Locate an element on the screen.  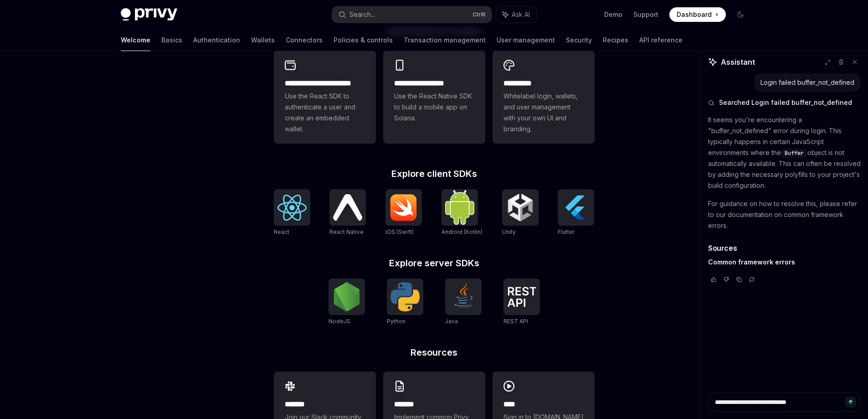
span: Dashboard is located at coordinates (694, 15).